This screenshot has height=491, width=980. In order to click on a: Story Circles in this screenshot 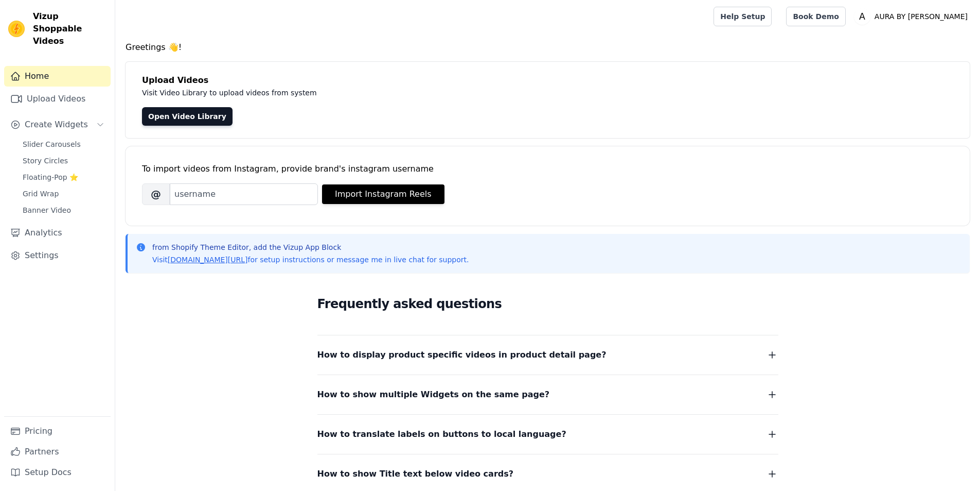, I will do `click(63, 161)`.